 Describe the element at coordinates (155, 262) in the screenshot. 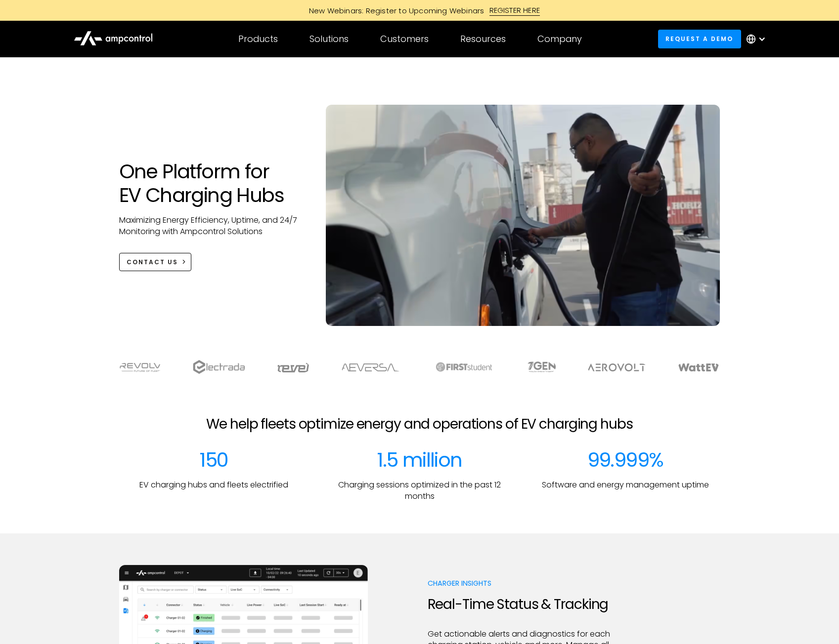

I see `a: CONTACT US` at that location.